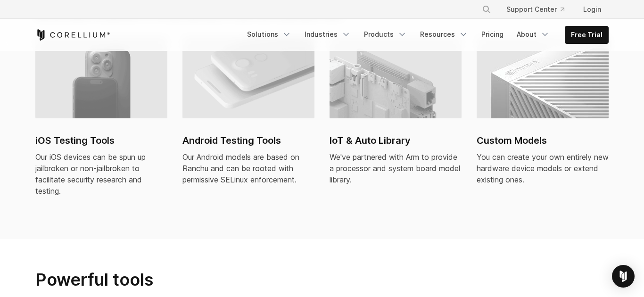  Describe the element at coordinates (542, 78) in the screenshot. I see `img: Custom Models` at that location.